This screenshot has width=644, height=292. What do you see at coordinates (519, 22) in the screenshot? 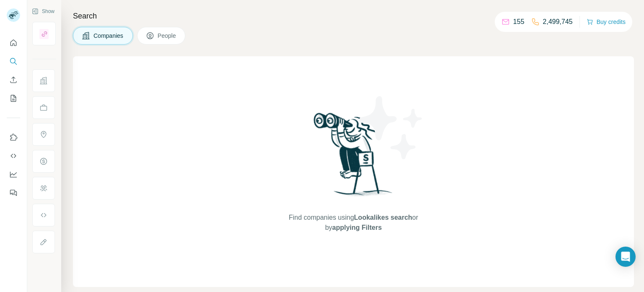
I see `p: 155` at bounding box center [519, 22].